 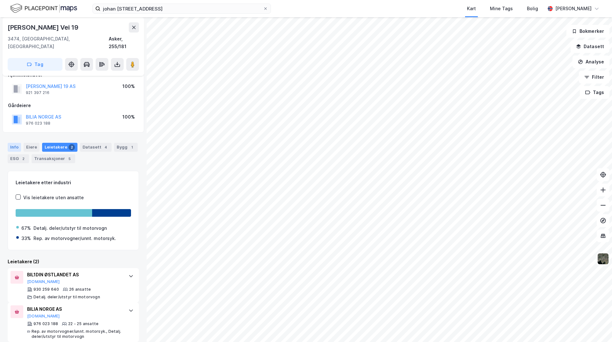 I want to click on div: Vis leietakere uten ansatte, so click(x=54, y=197).